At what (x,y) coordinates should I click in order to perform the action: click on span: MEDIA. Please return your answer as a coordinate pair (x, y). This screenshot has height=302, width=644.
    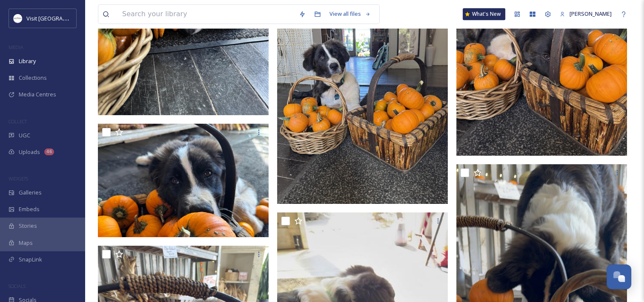
    Looking at the image, I should click on (16, 47).